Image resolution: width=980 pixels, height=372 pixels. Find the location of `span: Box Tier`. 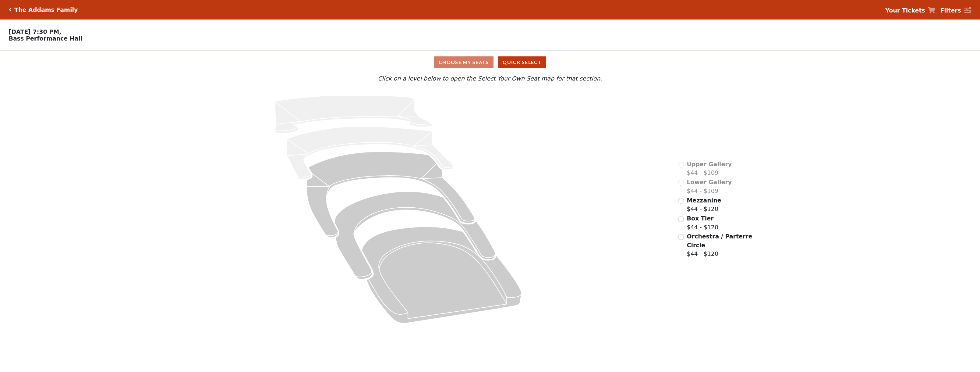

span: Box Tier is located at coordinates (700, 218).